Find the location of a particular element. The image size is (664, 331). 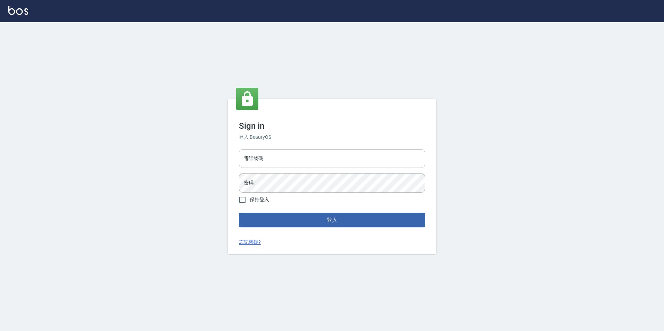

button: 登入 is located at coordinates (332, 220).